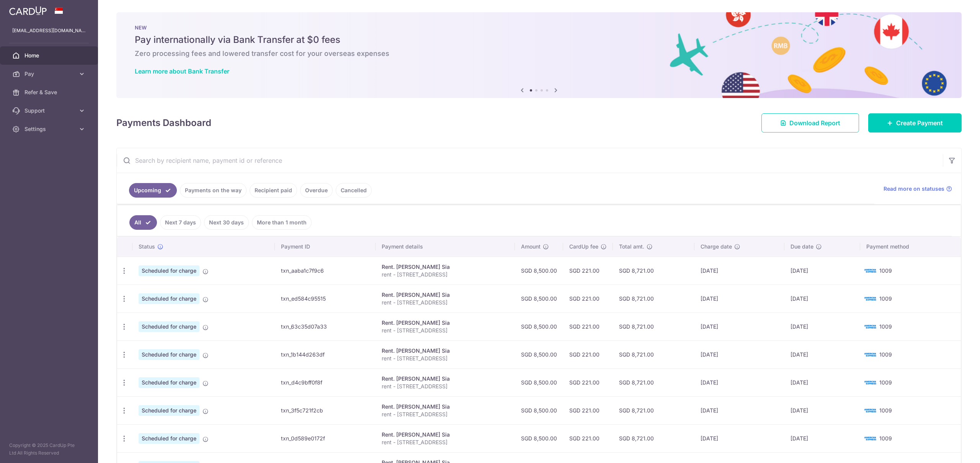 This screenshot has width=980, height=463. I want to click on a: Learn more about Bank Transfer, so click(182, 71).